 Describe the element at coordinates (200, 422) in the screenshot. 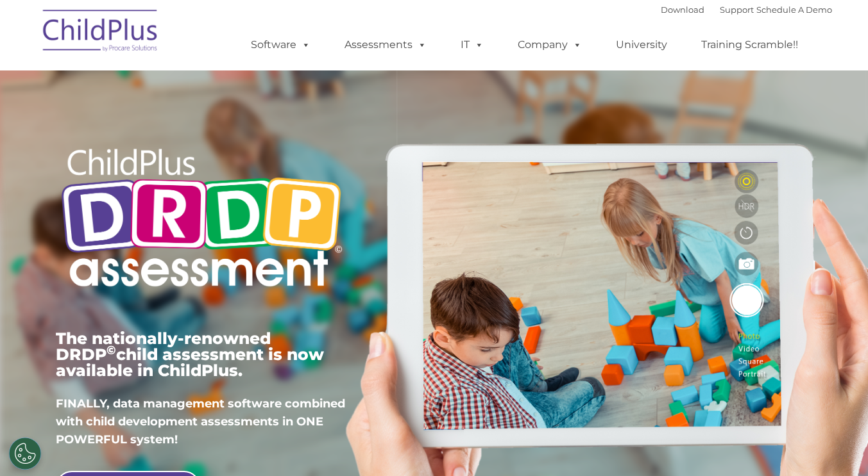

I see `span: FINALLY, data management software combined with child development assessments in ONE POWERFUL sys...` at that location.